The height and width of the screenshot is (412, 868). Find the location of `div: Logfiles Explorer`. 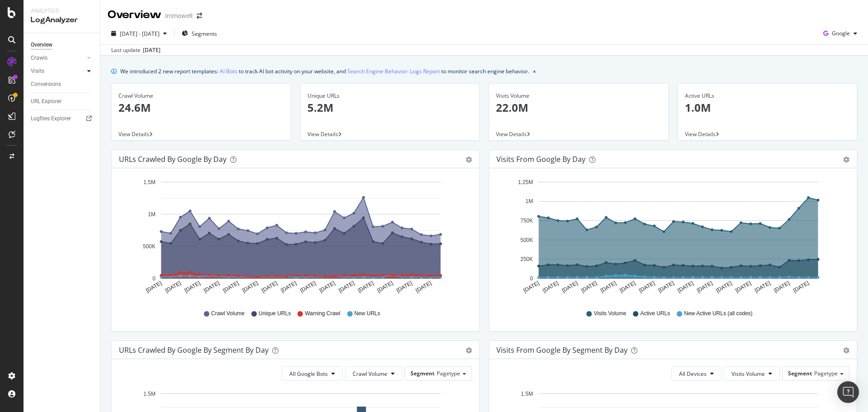

div: Logfiles Explorer is located at coordinates (51, 118).